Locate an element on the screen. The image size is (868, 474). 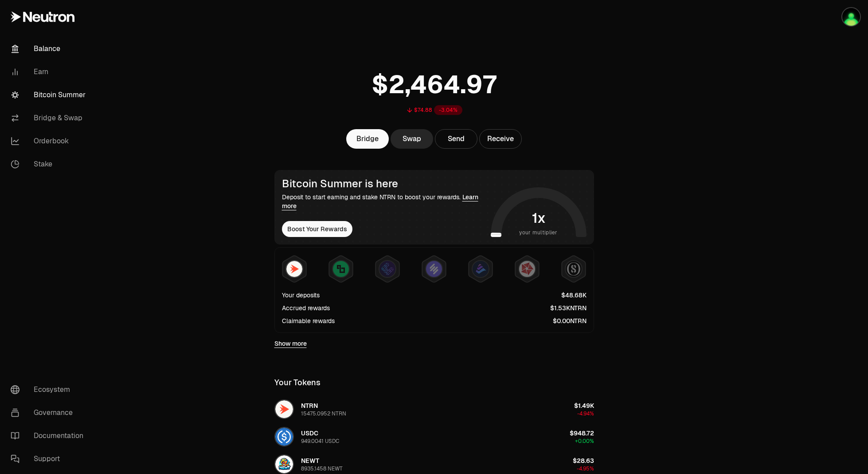
img: Oldbloom is located at coordinates (851, 17).